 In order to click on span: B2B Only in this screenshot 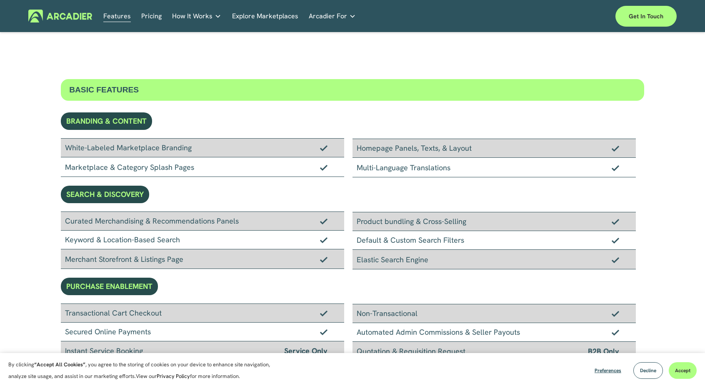, I will do `click(603, 351)`.